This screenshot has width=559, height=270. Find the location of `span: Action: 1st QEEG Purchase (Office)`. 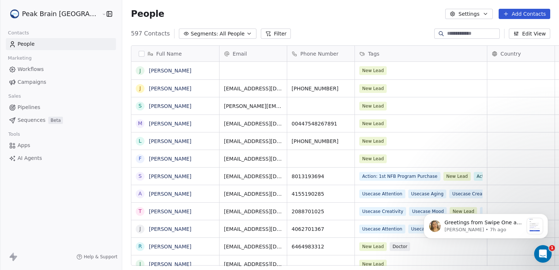

span: Action: 1st QEEG Purchase (Office) is located at coordinates (515, 176).